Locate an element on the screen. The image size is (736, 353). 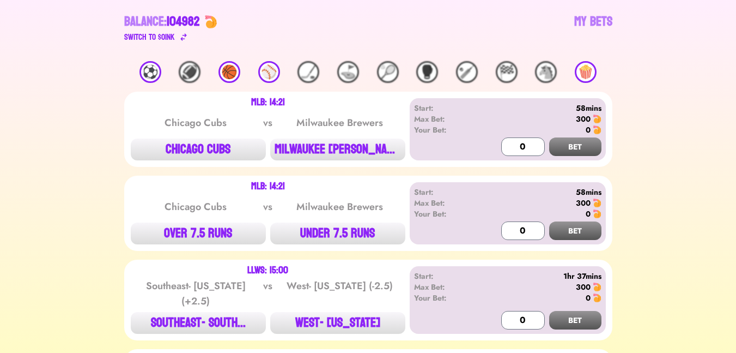
span: 104982 is located at coordinates (183, 21).